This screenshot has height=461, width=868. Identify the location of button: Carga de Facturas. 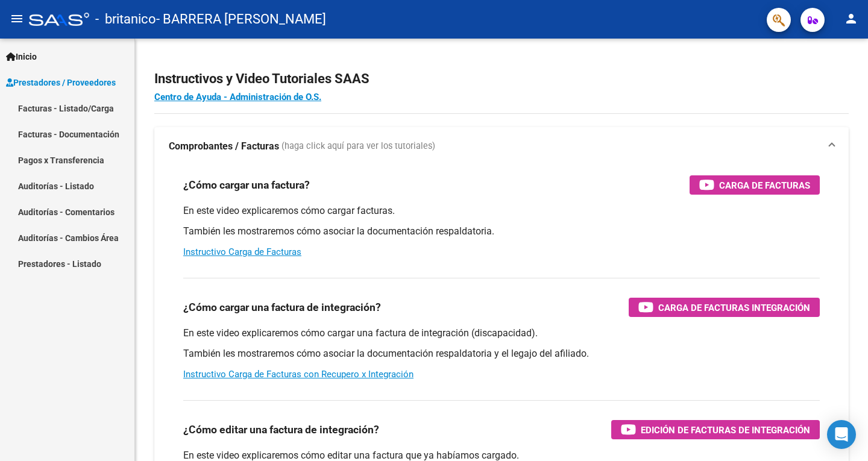
(755, 185).